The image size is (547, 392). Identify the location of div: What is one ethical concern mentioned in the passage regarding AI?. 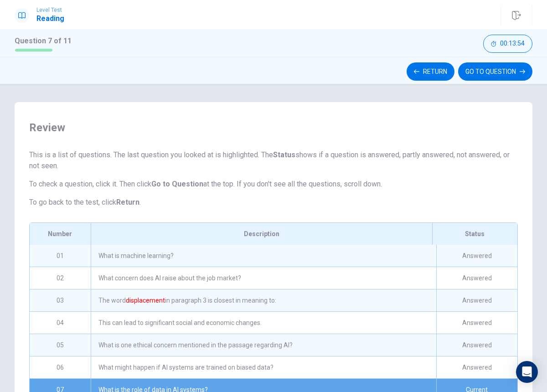
(263, 345).